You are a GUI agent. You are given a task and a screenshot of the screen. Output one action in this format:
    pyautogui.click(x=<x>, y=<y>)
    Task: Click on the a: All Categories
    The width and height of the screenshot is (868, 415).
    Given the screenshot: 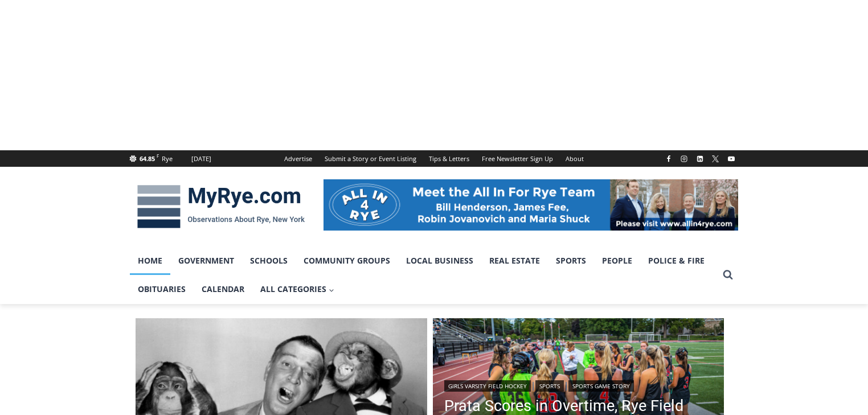 What is the action you would take?
    pyautogui.click(x=297, y=289)
    